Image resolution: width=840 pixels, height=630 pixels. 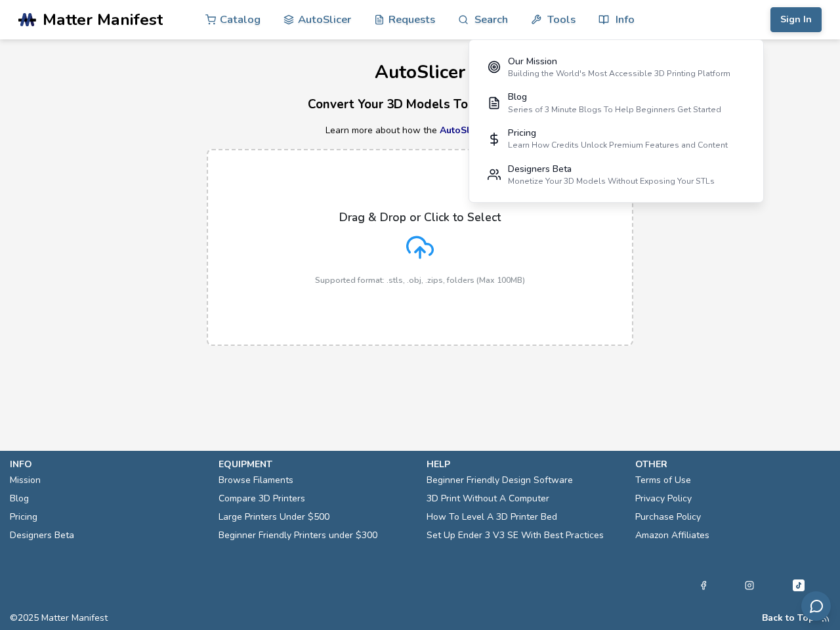 I want to click on a: Pricing, so click(x=23, y=517).